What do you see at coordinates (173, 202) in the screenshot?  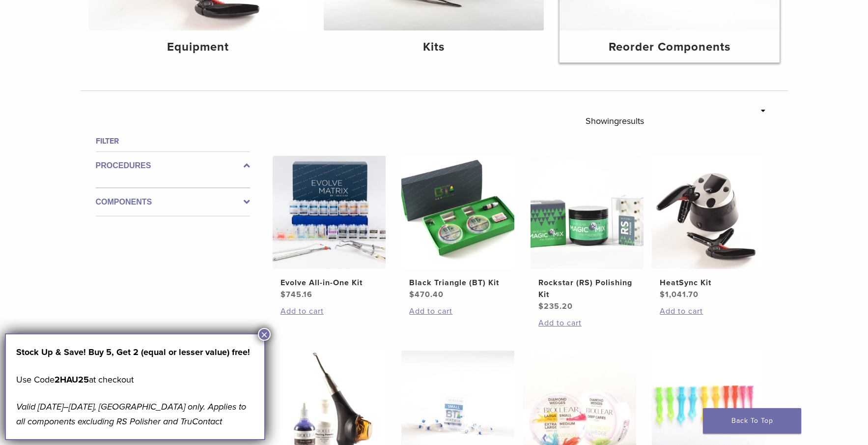 I see `label: Components` at bounding box center [173, 202].